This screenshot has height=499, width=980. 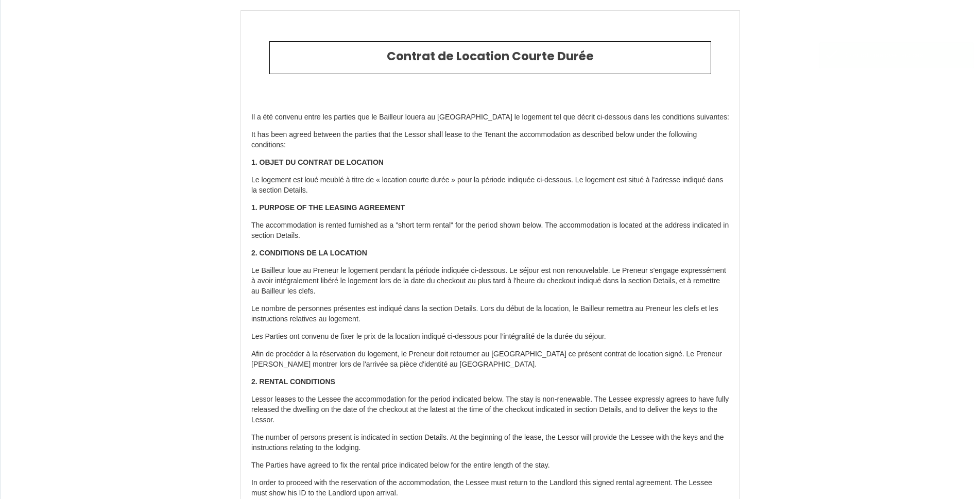 I want to click on strong: 2. RENTAL CONDITIONS, so click(x=294, y=381).